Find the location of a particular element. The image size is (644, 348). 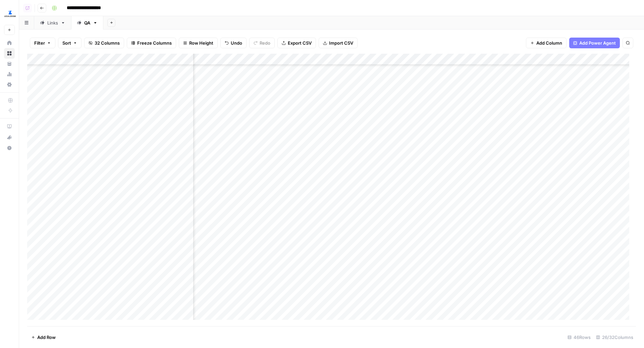

button: Row Height is located at coordinates (198, 43).